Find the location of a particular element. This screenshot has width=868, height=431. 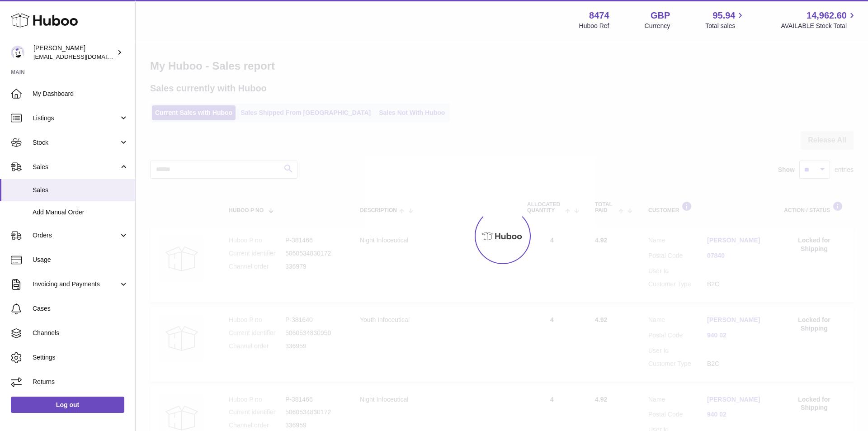

span: Listings is located at coordinates (76, 118).